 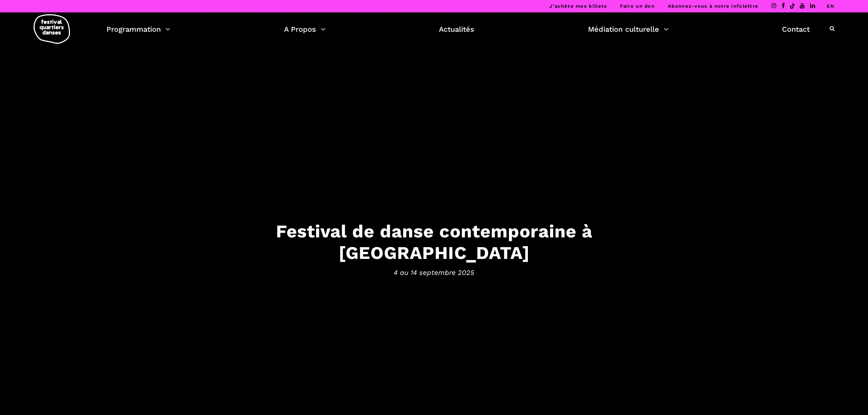 I want to click on a: EN, so click(x=830, y=6).